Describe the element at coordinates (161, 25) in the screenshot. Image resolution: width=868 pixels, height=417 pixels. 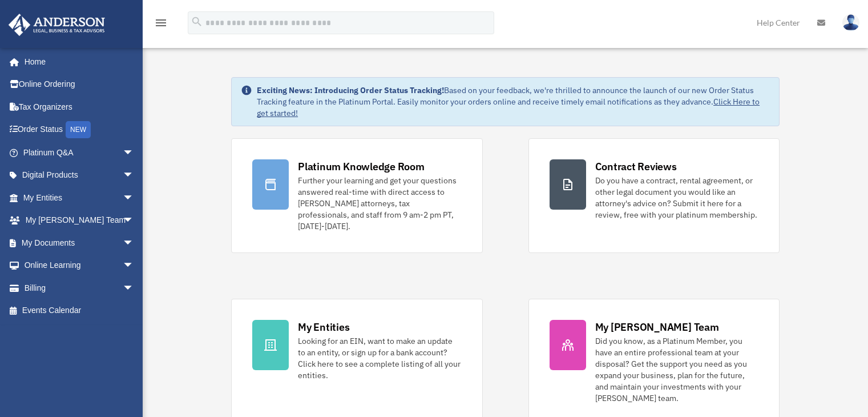
I see `a: menu` at that location.